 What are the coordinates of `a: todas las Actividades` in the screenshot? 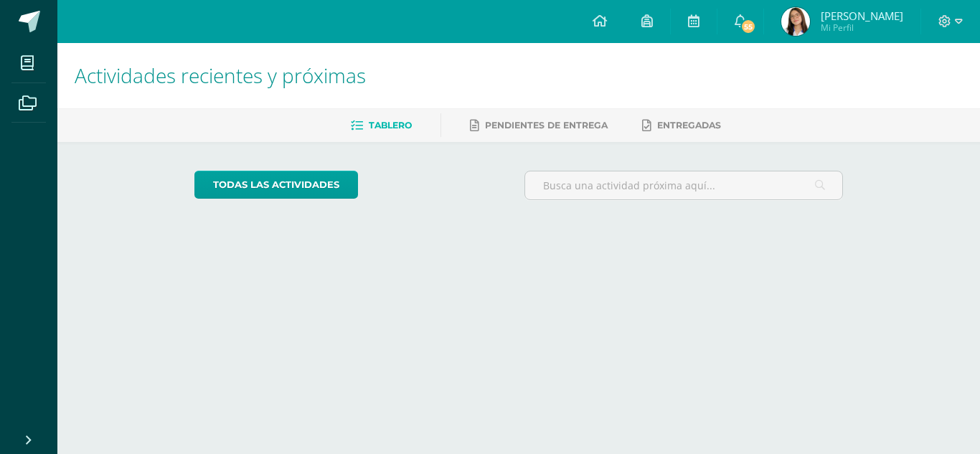 It's located at (276, 184).